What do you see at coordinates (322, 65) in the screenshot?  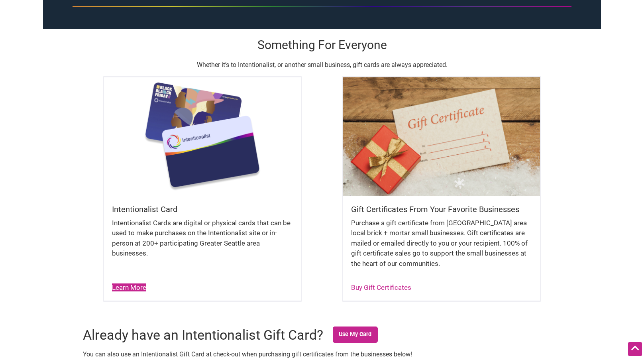 I see `p: Whether it’s to Intentionalist, or another small business, gift cards are always appreciated.` at bounding box center [322, 65].